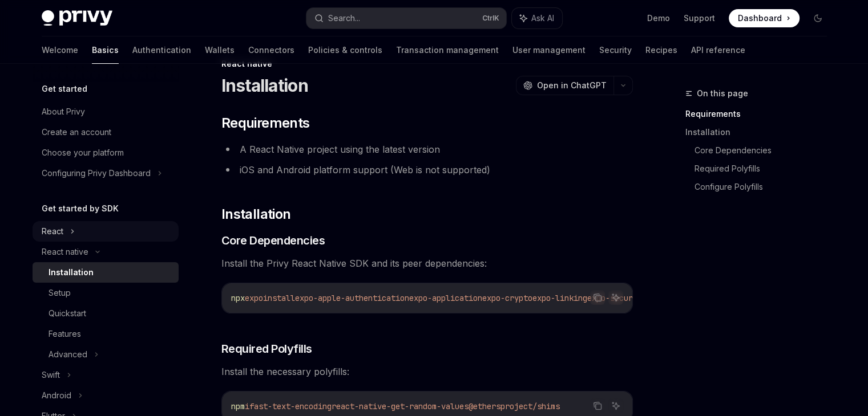 The width and height of the screenshot is (868, 416). What do you see at coordinates (96, 174) in the screenshot?
I see `div: Configuring Privy Dashboard` at bounding box center [96, 174].